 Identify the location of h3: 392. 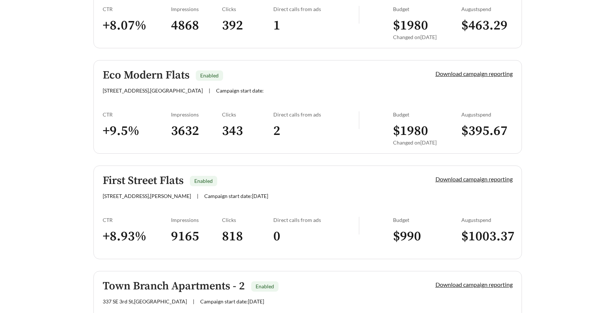
(247, 25).